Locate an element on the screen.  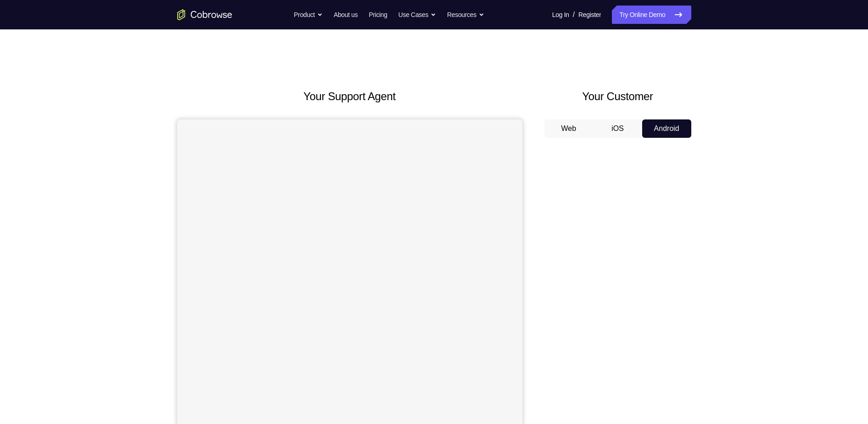
a: About us is located at coordinates (346, 15).